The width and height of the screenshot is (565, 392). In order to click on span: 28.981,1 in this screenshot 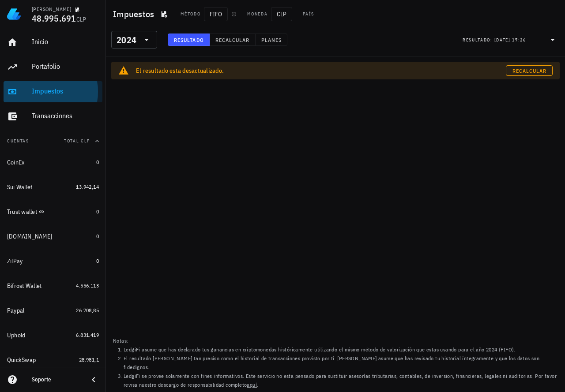, I will do `click(89, 360)`.